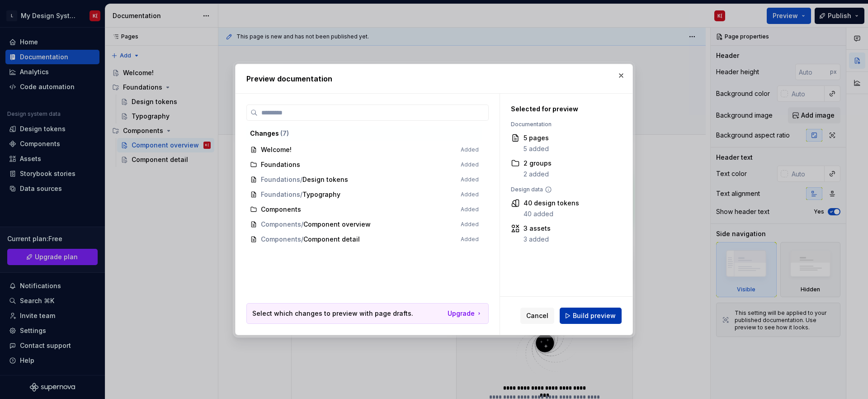 The width and height of the screenshot is (868, 399). Describe the element at coordinates (551, 214) in the screenshot. I see `div: 40 added` at that location.